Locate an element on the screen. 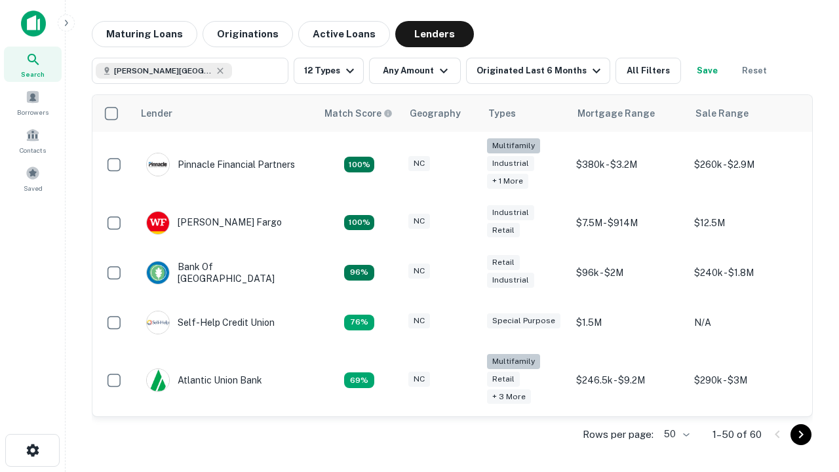  td: $380k - $3.2M is located at coordinates (628, 164).